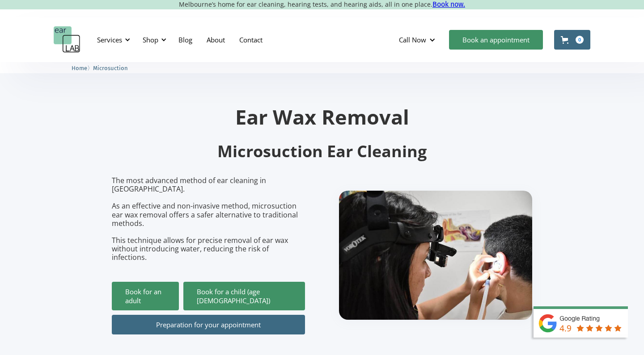 This screenshot has width=644, height=355. I want to click on h2: Microsuction Ear Cleaning, so click(322, 151).